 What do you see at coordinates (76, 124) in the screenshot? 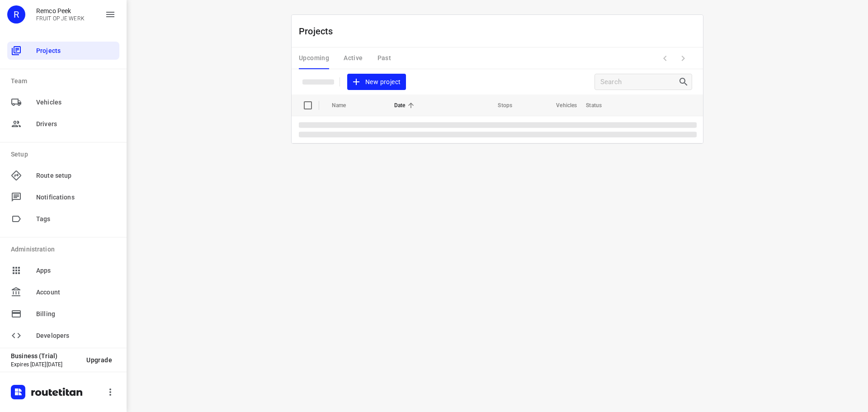
I see `span: Drivers` at bounding box center [76, 124].